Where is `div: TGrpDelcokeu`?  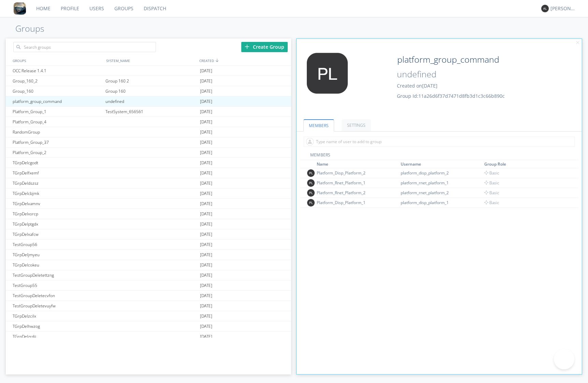
div: TGrpDelcokeu is located at coordinates (57, 265).